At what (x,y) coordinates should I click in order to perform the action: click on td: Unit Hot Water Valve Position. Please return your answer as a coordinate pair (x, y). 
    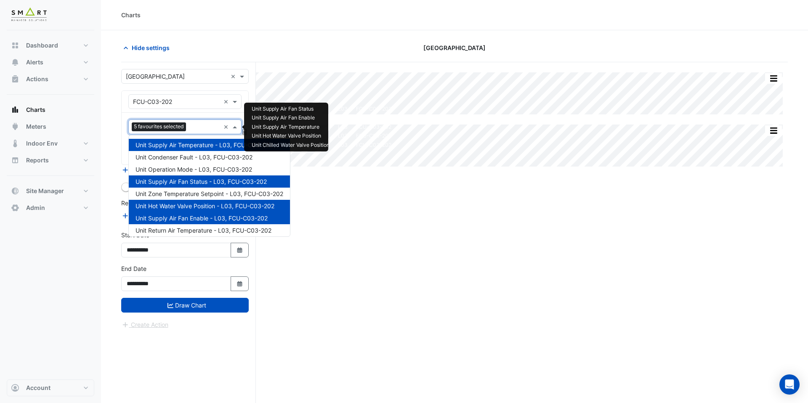
    Looking at the image, I should click on (290, 136).